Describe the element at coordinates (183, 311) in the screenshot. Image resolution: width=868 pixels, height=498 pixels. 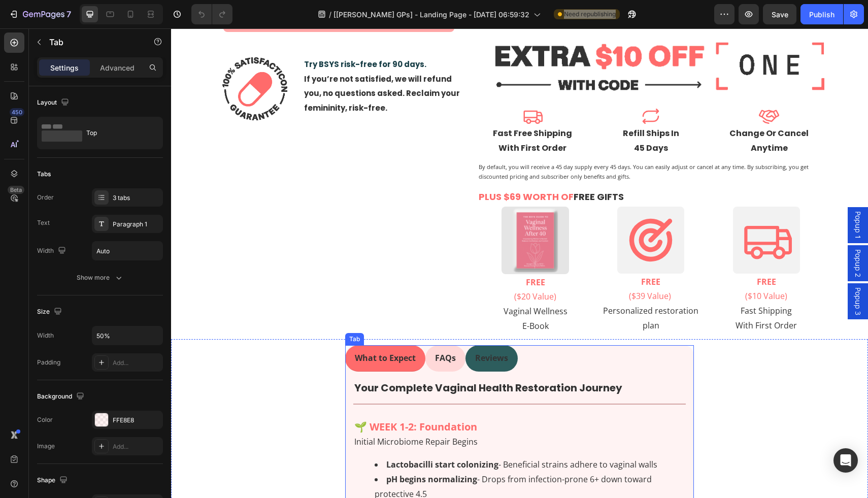
I see `div: Tab` at that location.